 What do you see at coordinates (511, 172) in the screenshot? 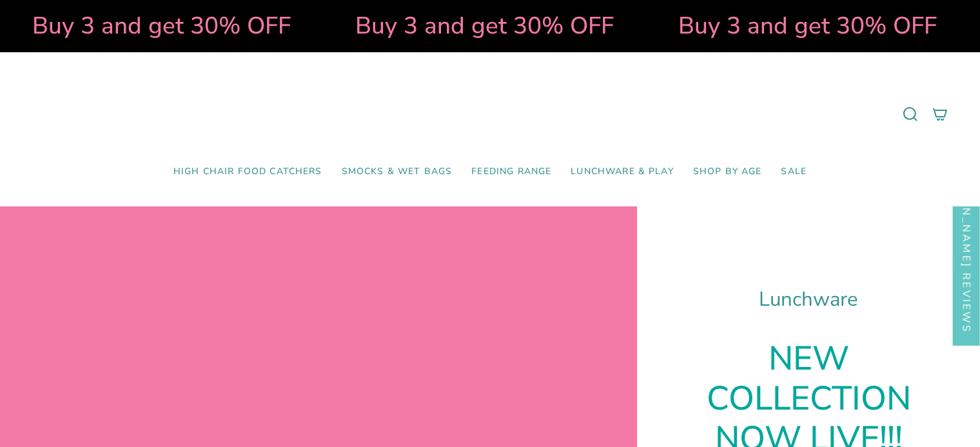
I see `span: Feeding Range` at bounding box center [511, 172].